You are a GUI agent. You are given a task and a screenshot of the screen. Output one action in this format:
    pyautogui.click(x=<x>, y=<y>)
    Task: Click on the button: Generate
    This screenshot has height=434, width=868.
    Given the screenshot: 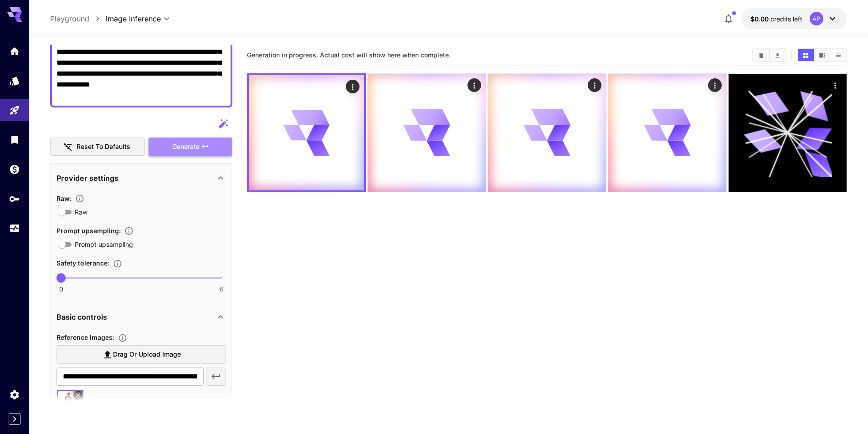 What is the action you would take?
    pyautogui.click(x=190, y=146)
    